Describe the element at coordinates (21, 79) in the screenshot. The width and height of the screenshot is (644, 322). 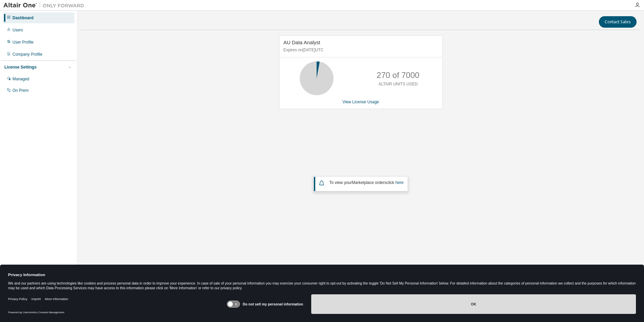
I see `div: Managed` at that location.